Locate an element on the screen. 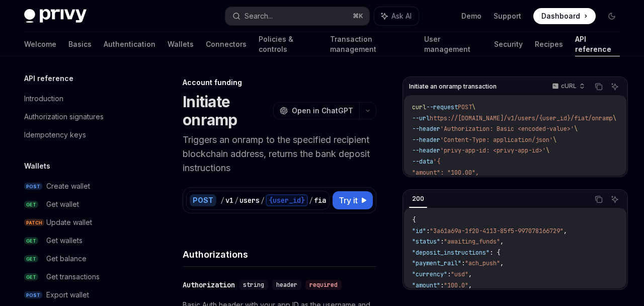  div: Update wallet is located at coordinates (69, 222).